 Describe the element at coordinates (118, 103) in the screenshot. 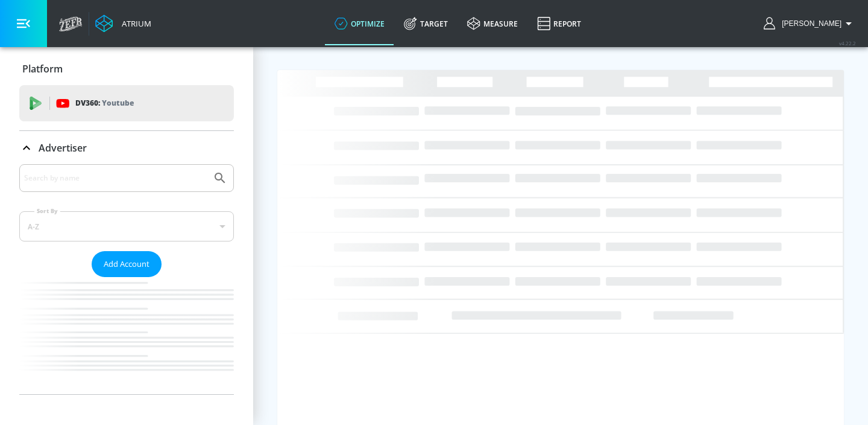

I see `p: Youtube` at that location.